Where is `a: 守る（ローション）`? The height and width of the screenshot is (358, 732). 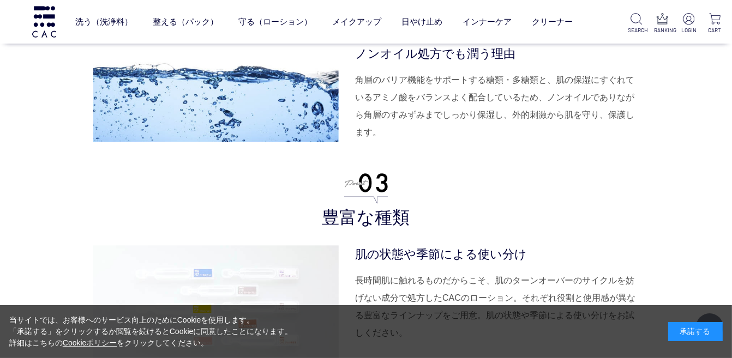
a: 守る（ローション） is located at coordinates (275, 21).